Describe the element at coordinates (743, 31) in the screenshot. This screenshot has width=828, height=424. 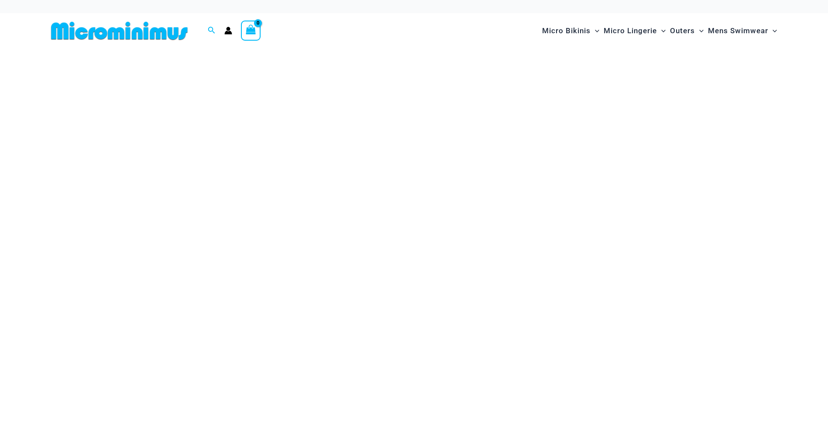
I see `a: Mens SwimwearMenu ToggleMenu Toggle` at that location.